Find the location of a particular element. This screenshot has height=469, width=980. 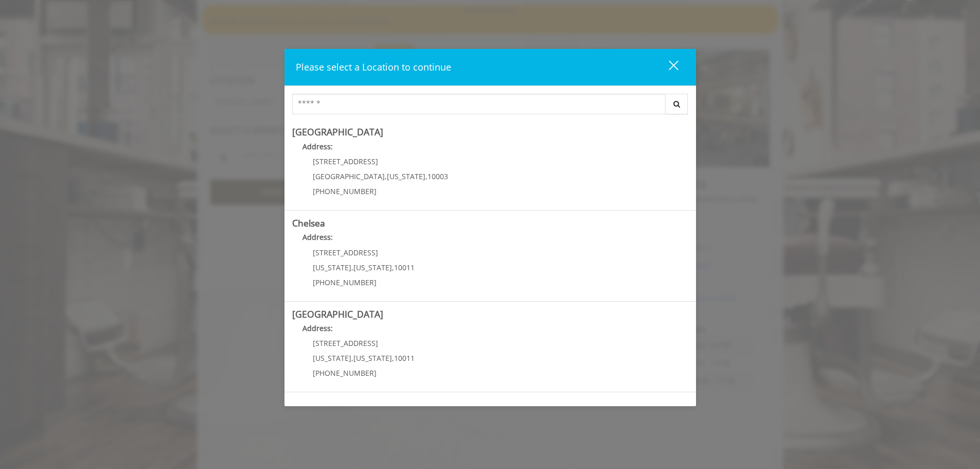

i: Search button is located at coordinates (677, 104).